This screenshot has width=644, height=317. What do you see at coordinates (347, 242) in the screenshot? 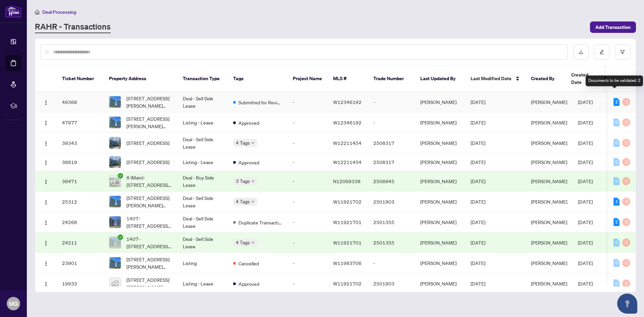
I see `span: W11921701` at bounding box center [347, 242].